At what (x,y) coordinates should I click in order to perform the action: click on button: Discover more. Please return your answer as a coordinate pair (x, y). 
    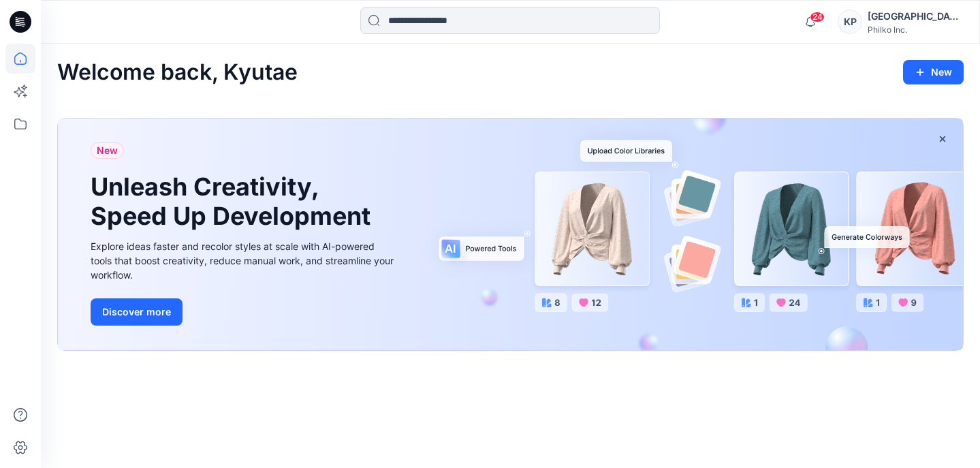
    Looking at the image, I should click on (136, 312).